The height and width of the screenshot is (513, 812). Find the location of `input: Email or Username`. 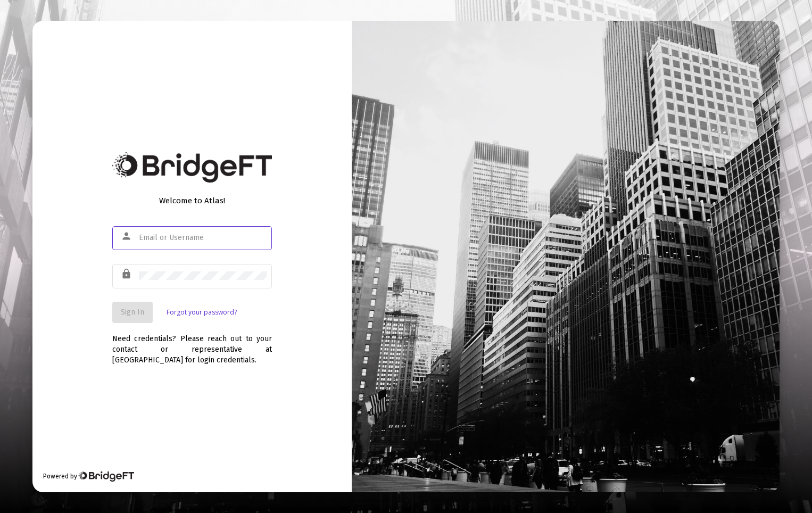

input: Email or Username is located at coordinates (203, 238).